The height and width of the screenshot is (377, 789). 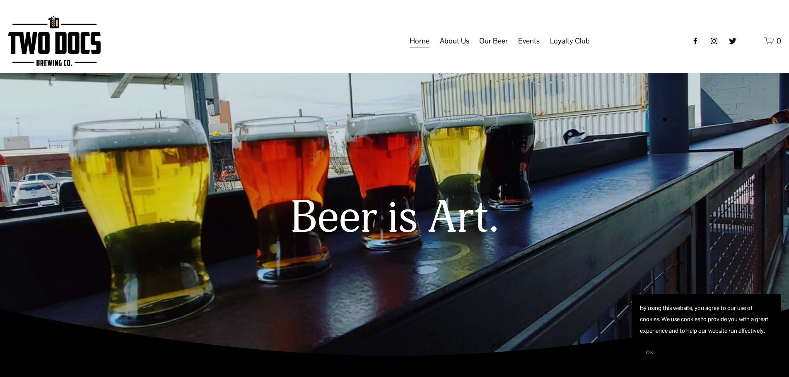 I want to click on span: Our Beer, so click(x=493, y=41).